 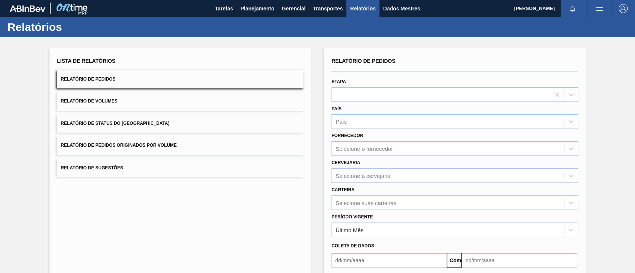 I want to click on font: Cervejaria, so click(x=345, y=163).